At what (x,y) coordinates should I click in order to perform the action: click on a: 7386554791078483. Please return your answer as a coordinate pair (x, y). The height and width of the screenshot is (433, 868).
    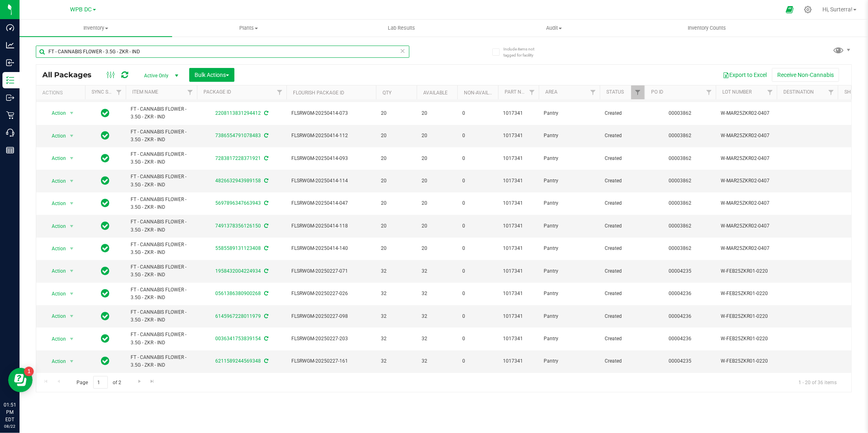
    Looking at the image, I should click on (238, 136).